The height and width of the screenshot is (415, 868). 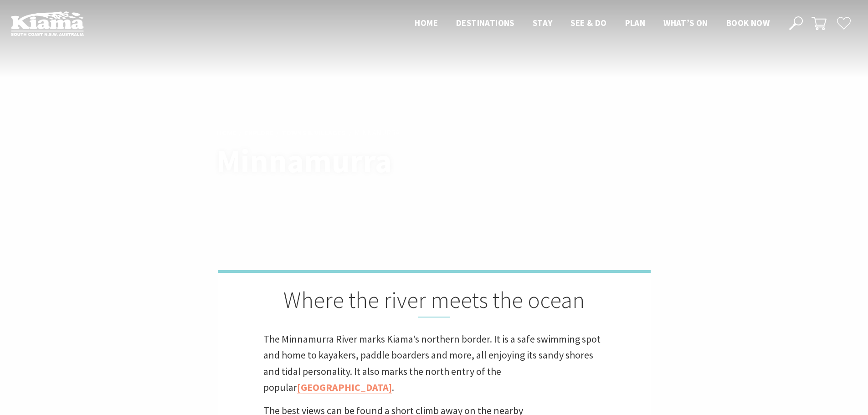 What do you see at coordinates (748, 23) in the screenshot?
I see `span: Book now` at bounding box center [748, 23].